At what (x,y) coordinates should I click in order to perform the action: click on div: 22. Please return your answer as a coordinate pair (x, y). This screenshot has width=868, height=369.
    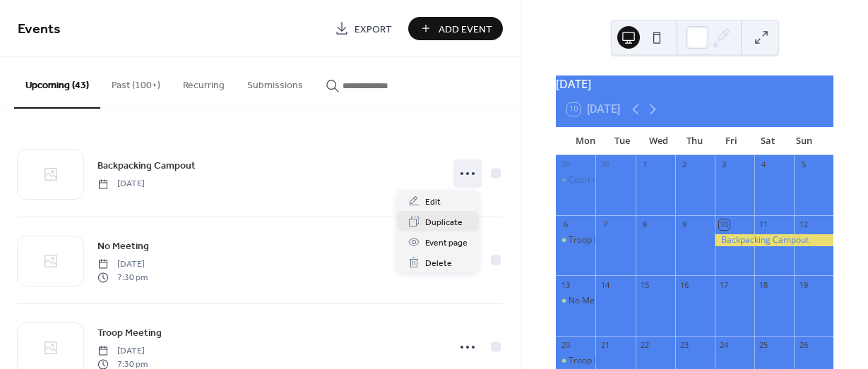
    Looking at the image, I should click on (645, 345).